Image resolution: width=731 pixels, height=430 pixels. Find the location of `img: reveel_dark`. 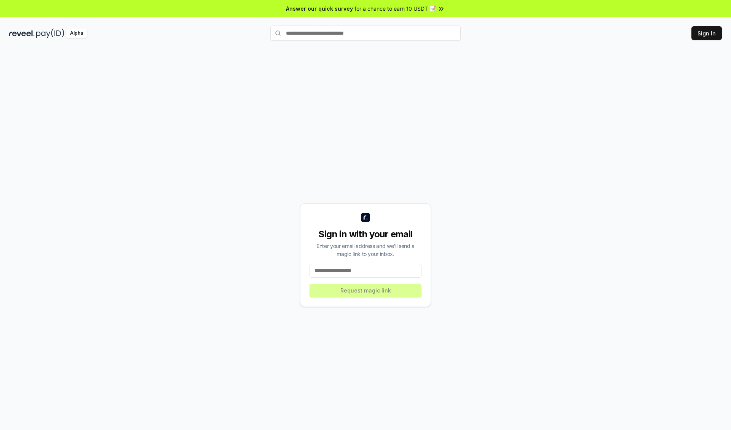

img: reveel_dark is located at coordinates (22, 33).